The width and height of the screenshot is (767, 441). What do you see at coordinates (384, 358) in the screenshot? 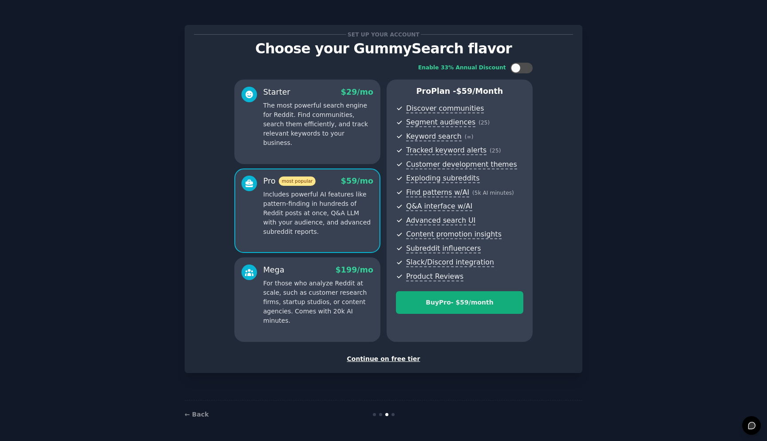
I see `div: Continue on free tier` at bounding box center [384, 358].